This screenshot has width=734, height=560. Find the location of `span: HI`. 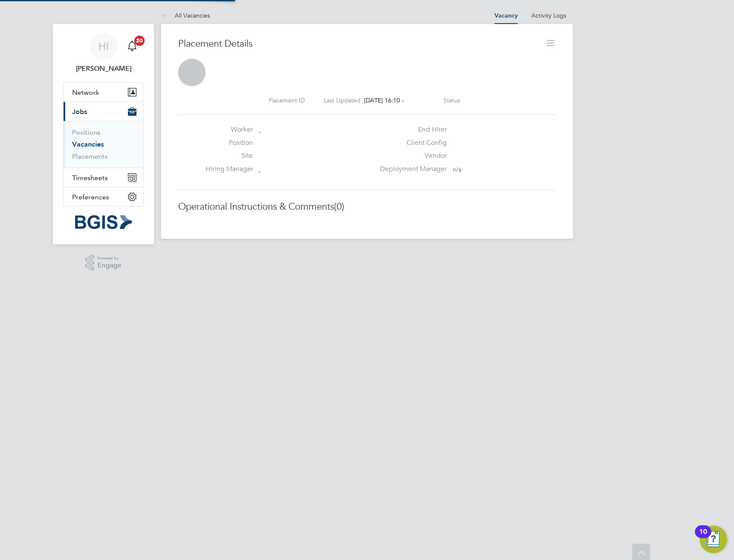

span: HI is located at coordinates (104, 47).